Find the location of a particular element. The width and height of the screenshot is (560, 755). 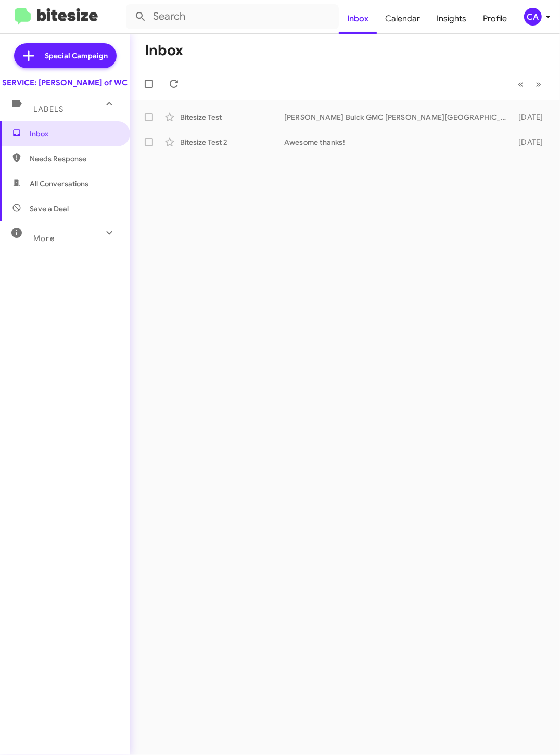

nav: Page navigation example is located at coordinates (530, 84).